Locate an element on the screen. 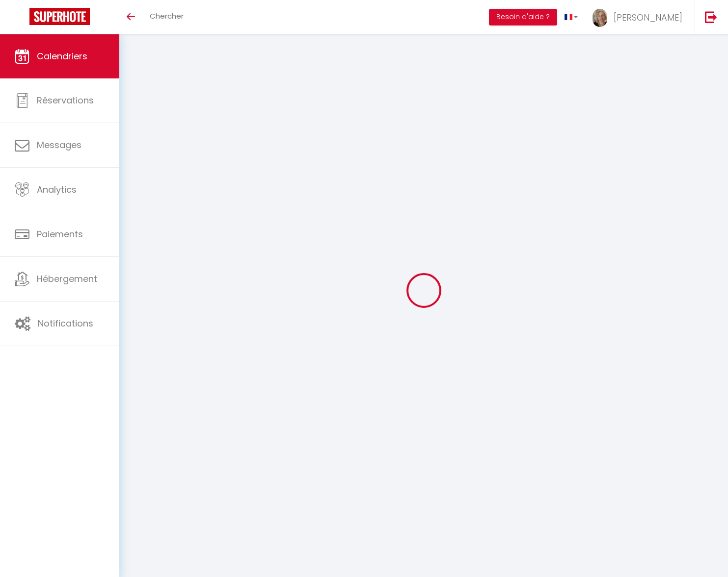  span: Paiements is located at coordinates (60, 234).